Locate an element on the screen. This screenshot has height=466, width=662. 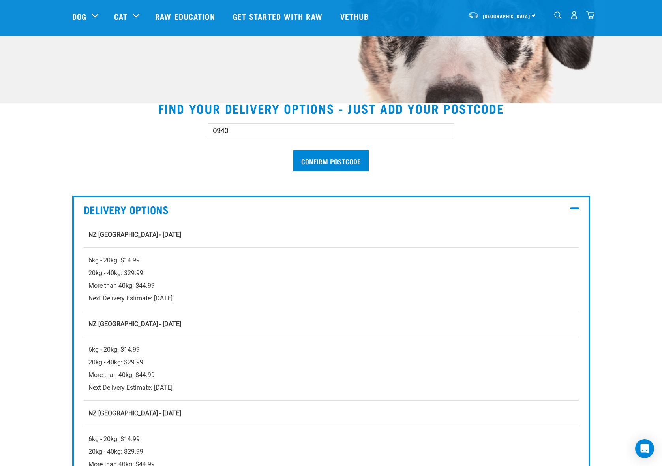
img: home-icon-1@2x.png is located at coordinates (558, 15).